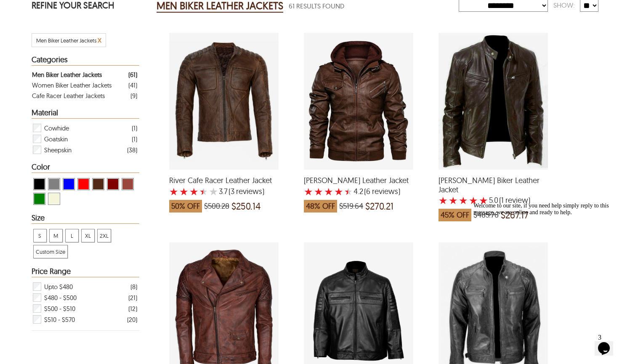 This screenshot has height=364, width=630. What do you see at coordinates (359, 190) in the screenshot?
I see `a: Ronald Biker Leather Jacket with a 4.166666666666666 Star Rating 6 Product Review which was at a ...` at bounding box center [359, 190].